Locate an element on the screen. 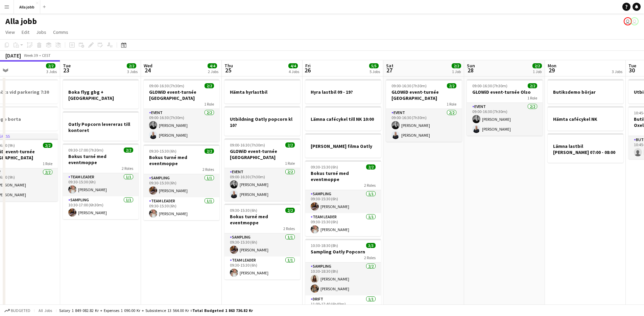 This screenshot has width=644, height=316. h3: GLOWiD event-turnée Olso is located at coordinates (505, 92).